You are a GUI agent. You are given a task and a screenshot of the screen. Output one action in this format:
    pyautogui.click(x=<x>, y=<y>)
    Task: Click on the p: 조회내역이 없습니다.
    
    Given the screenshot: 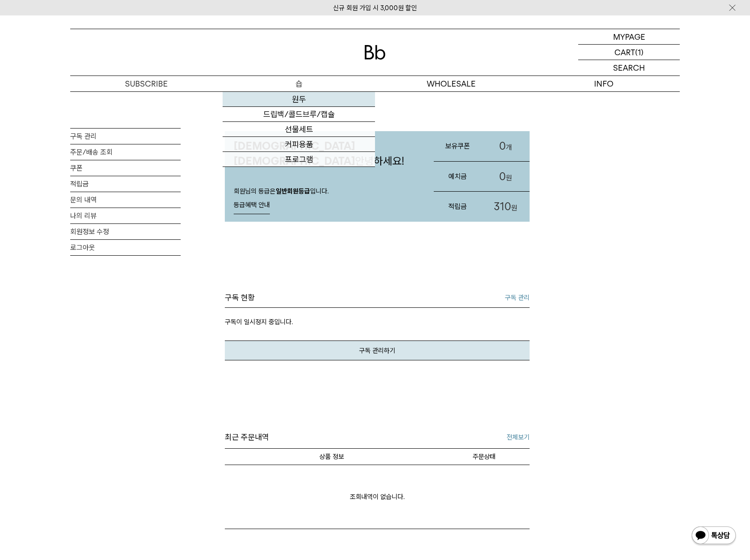 What is the action you would take?
    pyautogui.click(x=377, y=496)
    